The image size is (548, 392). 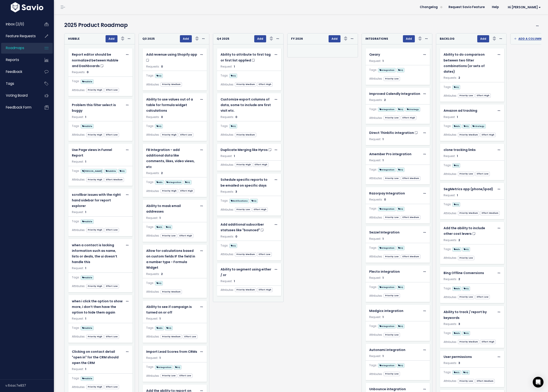 I want to click on span: Madgicx integration, so click(x=386, y=311).